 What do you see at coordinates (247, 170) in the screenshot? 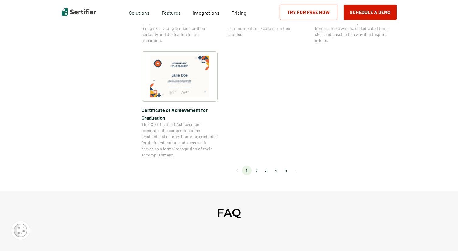
I see `li: page 1` at bounding box center [247, 170].